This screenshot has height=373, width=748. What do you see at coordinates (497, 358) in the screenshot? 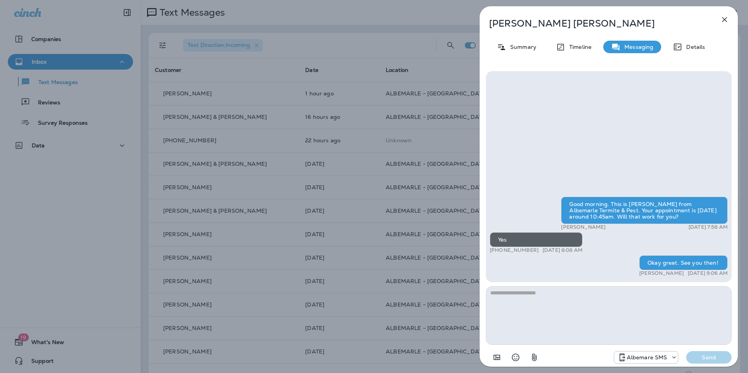
I see `button: Add in a premade template` at bounding box center [497, 358].